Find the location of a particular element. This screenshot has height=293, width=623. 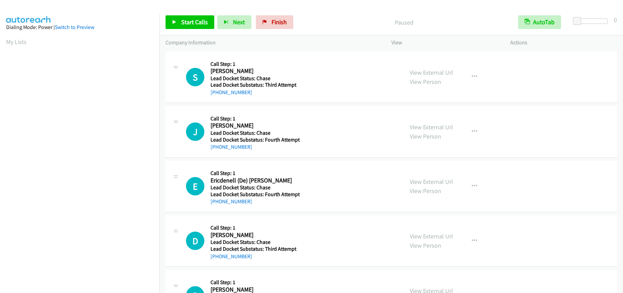

span: Finish is located at coordinates (279, 22).